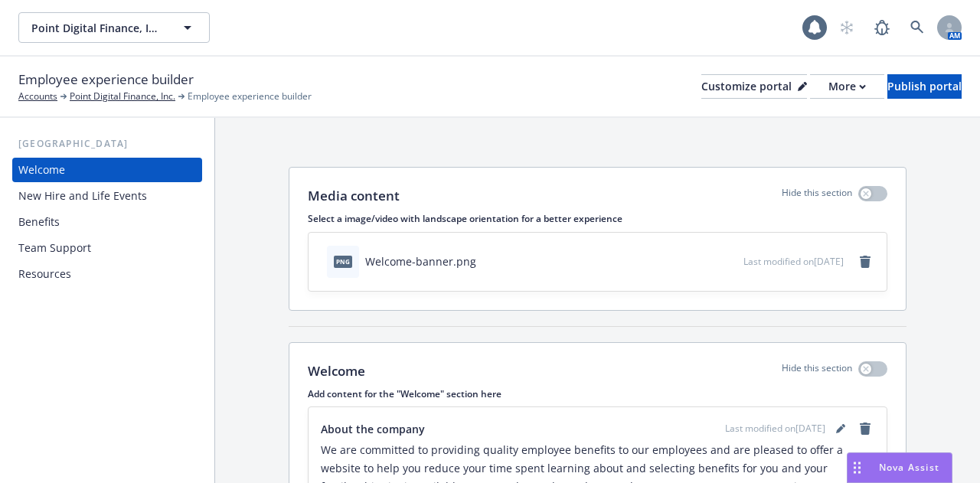 This screenshot has height=483, width=980. I want to click on div: Customize portal, so click(754, 87).